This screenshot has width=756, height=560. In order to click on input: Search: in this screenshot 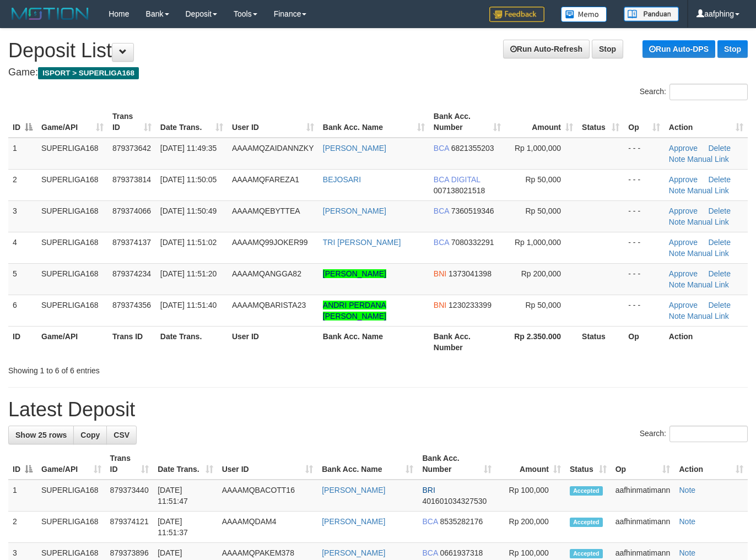, I will do `click(709, 434)`.